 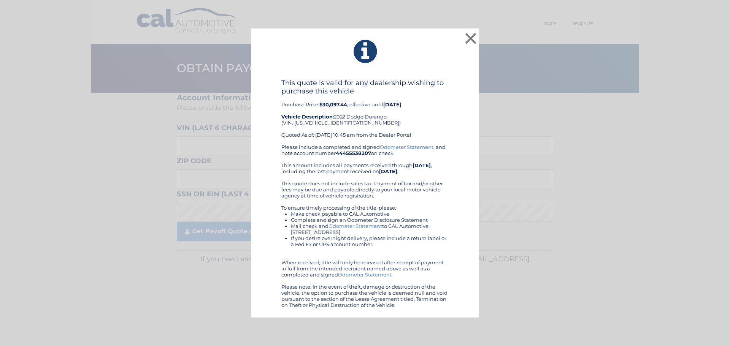 What do you see at coordinates (333, 105) in the screenshot?
I see `b: $30,097.44` at bounding box center [333, 105].